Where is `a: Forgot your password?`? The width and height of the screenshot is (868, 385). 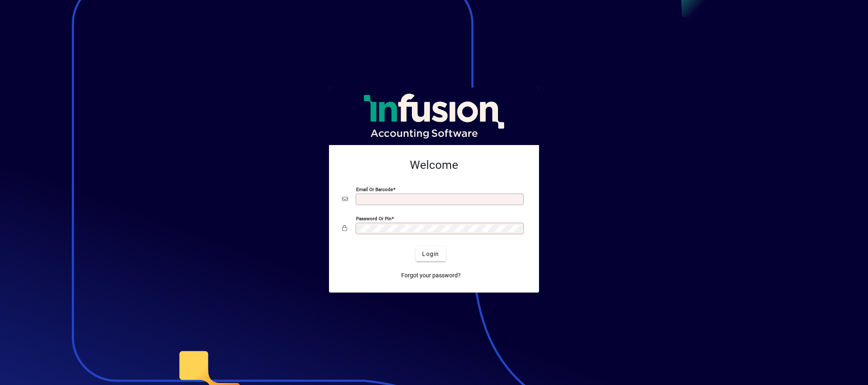 a: Forgot your password? is located at coordinates (431, 275).